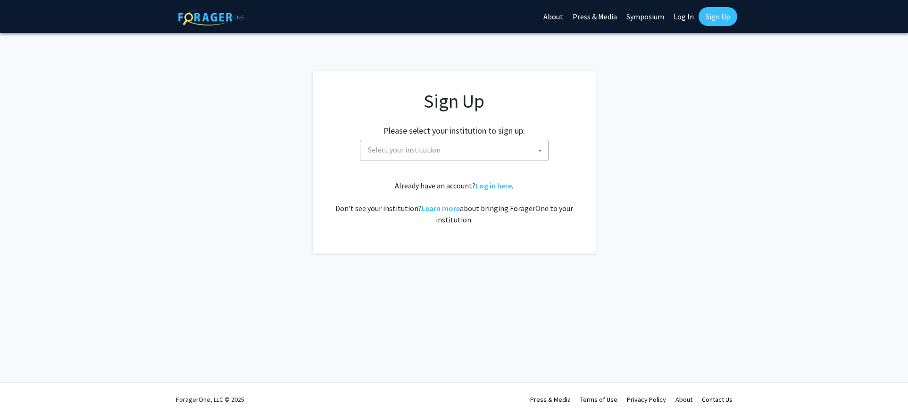 This screenshot has width=908, height=416. Describe the element at coordinates (211, 17) in the screenshot. I see `img: ForagerOne Logo` at that location.